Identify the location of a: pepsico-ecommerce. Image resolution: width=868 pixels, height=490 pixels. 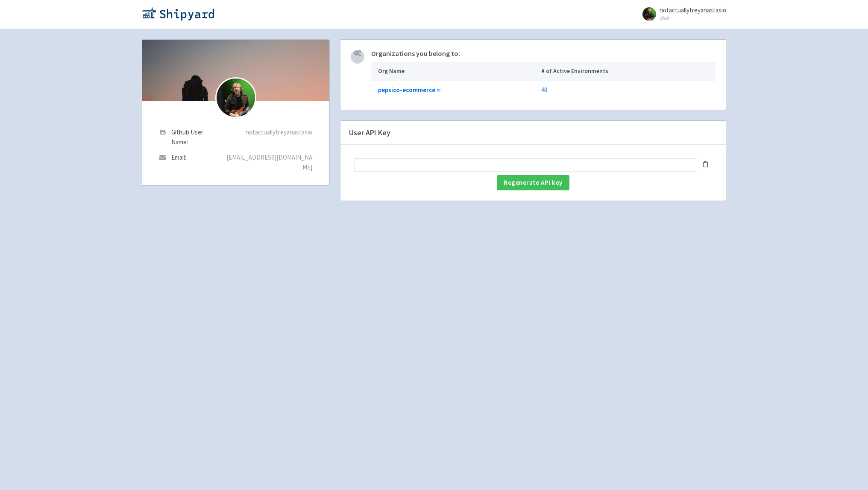
(409, 90).